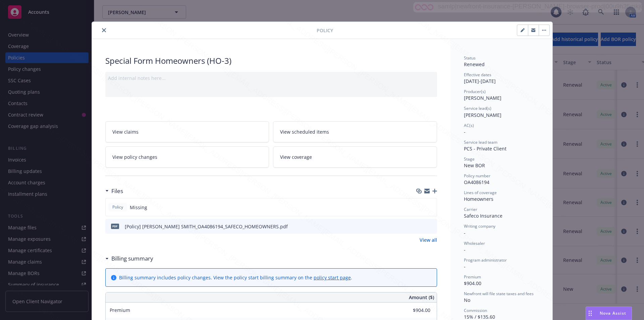 The width and height of the screenshot is (644, 320). Describe the element at coordinates (125, 132) in the screenshot. I see `span: View claims` at that location.